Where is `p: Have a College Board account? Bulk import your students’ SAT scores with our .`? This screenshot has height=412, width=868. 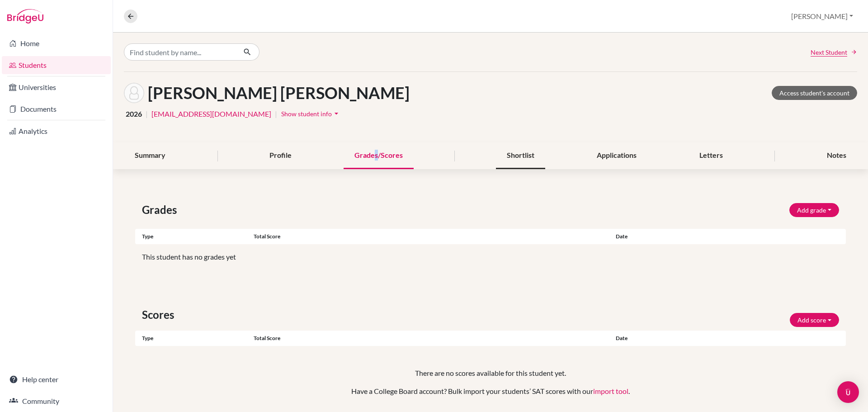 p: Have a College Board account? Bulk import your students’ SAT scores with our . is located at coordinates (490, 391).